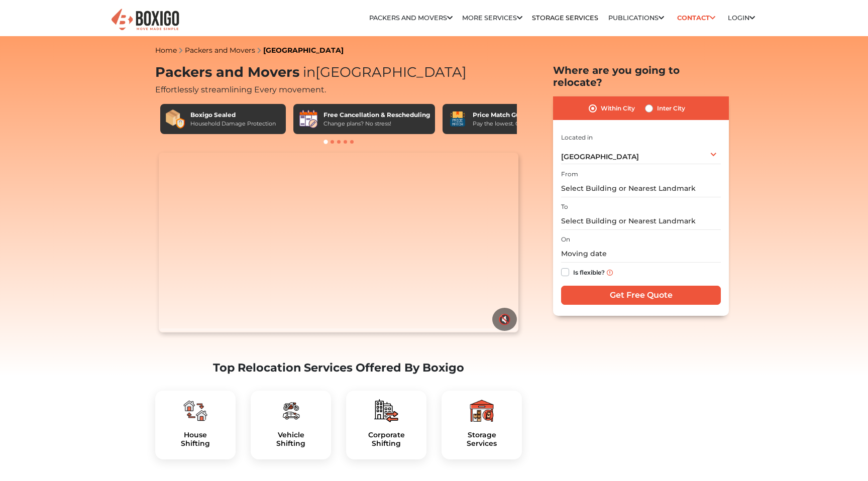 Image resolution: width=868 pixels, height=481 pixels. Describe the element at coordinates (570, 174) in the screenshot. I see `label: From` at that location.